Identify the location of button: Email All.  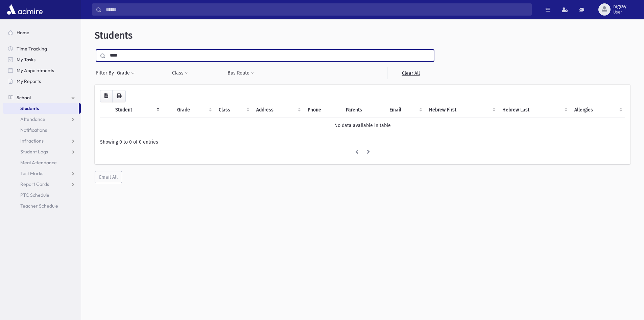
(108, 177).